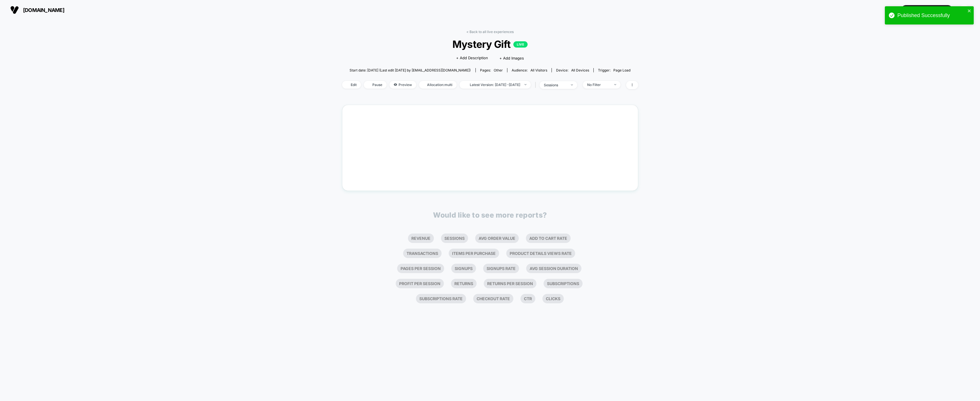 This screenshot has height=401, width=980. What do you see at coordinates (441, 298) in the screenshot?
I see `li: Subscriptions Rate` at bounding box center [441, 298].